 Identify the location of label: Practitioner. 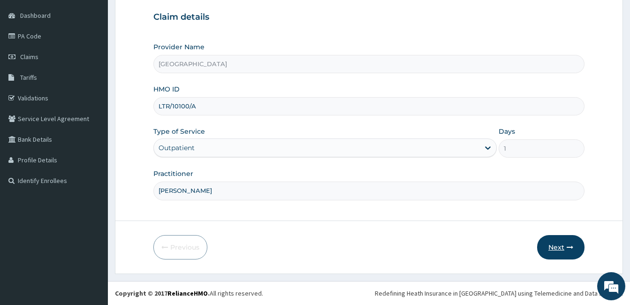
(173, 173).